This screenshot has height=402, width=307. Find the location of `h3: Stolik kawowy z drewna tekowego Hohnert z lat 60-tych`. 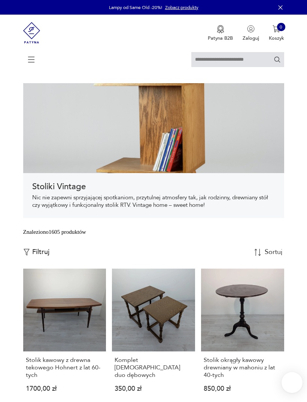

h3: Stolik kawowy z drewna tekowego Hohnert z lat 60-tych is located at coordinates (64, 368).